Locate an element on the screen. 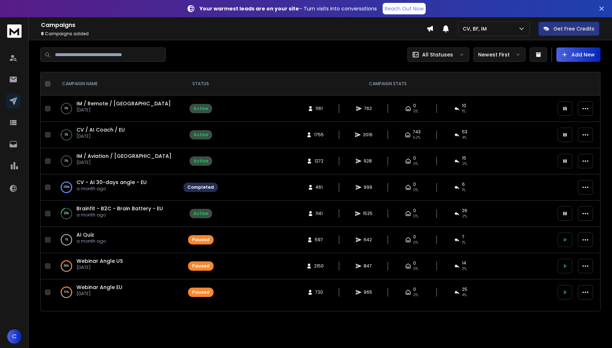 This screenshot has width=612, height=348. button: C is located at coordinates (14, 336).